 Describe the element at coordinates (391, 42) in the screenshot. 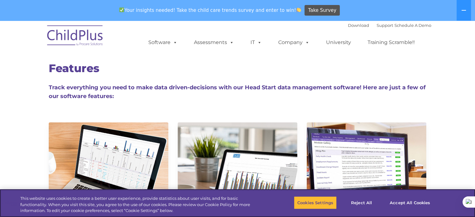

I see `a: Training Scramble!!` at that location.